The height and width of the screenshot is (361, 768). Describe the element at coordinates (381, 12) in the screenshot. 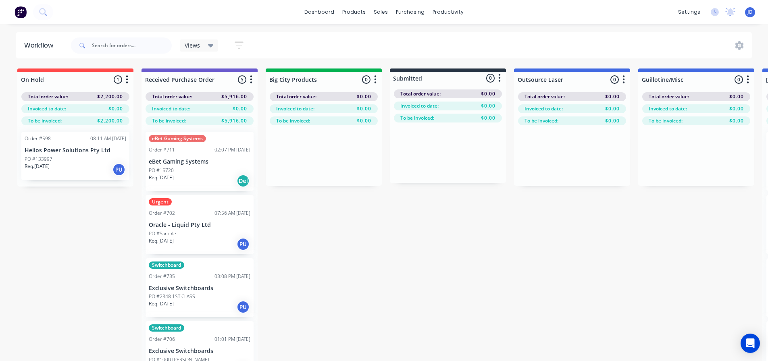

I see `div: sales` at that location.